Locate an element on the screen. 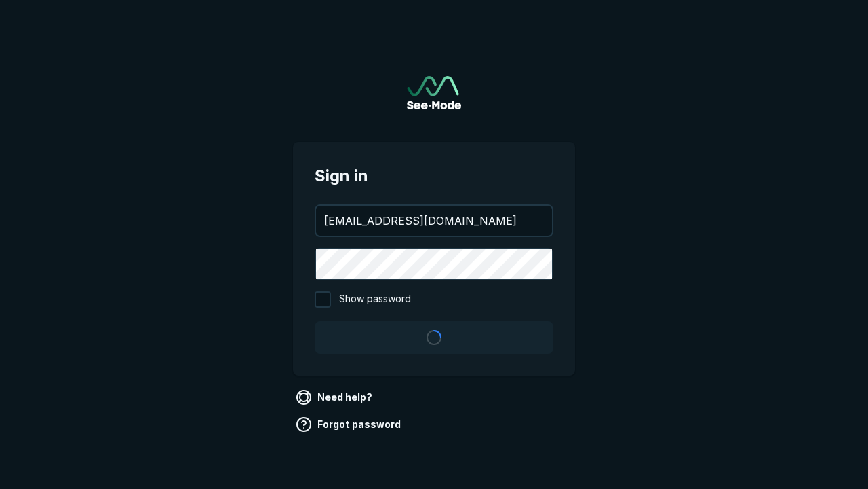 Image resolution: width=868 pixels, height=489 pixels. span: Show password is located at coordinates (375, 299).